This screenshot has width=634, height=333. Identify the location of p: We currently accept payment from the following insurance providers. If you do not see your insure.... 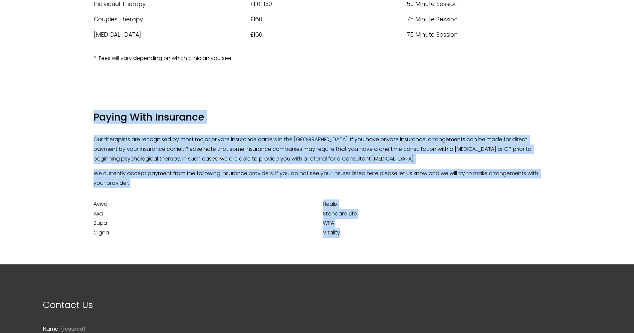
(317, 178).